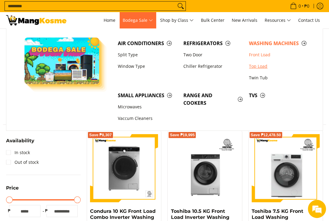  What do you see at coordinates (279, 66) in the screenshot?
I see `a: Top Load` at bounding box center [279, 66].